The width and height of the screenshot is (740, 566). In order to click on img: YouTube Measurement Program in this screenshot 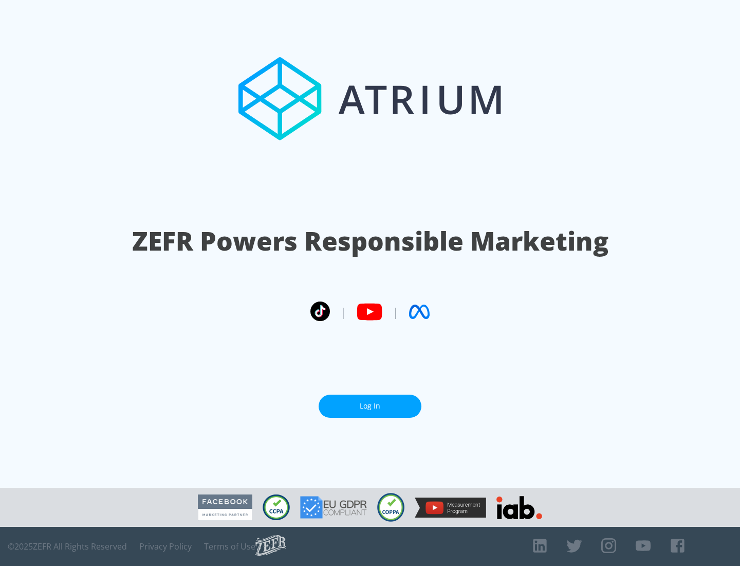, I will do `click(450, 507)`.